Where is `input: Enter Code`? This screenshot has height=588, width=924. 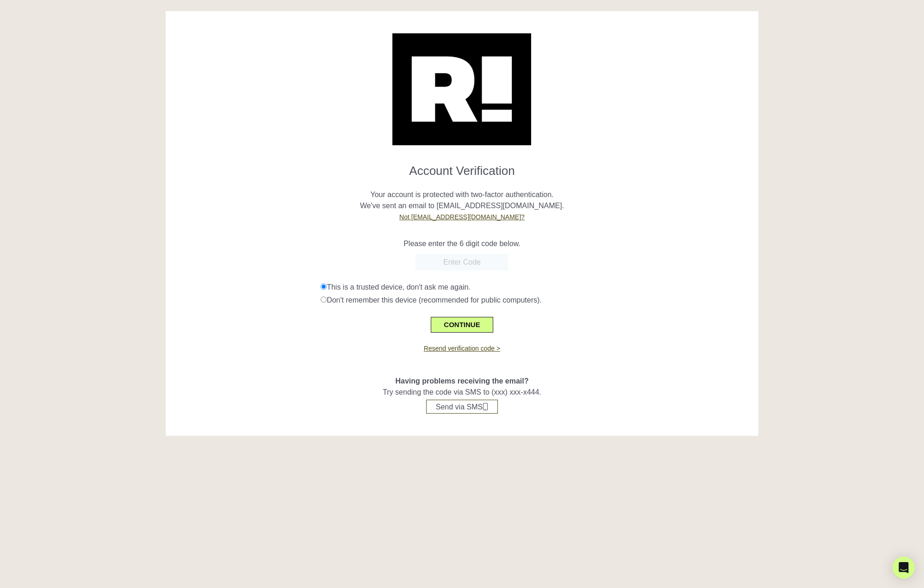 input: Enter Code is located at coordinates (462, 262).